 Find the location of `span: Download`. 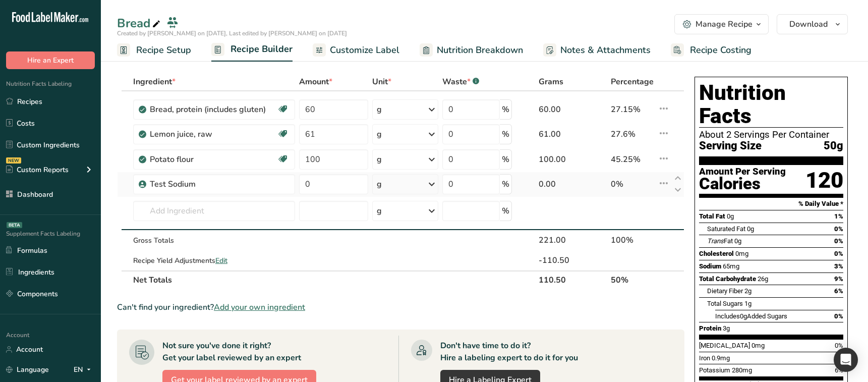

span: Download is located at coordinates (809, 24).